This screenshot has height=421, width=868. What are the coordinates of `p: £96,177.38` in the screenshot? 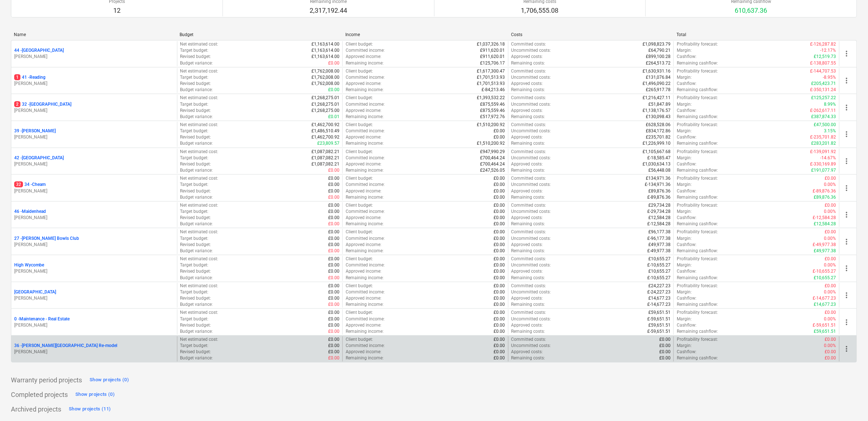 It's located at (660, 232).